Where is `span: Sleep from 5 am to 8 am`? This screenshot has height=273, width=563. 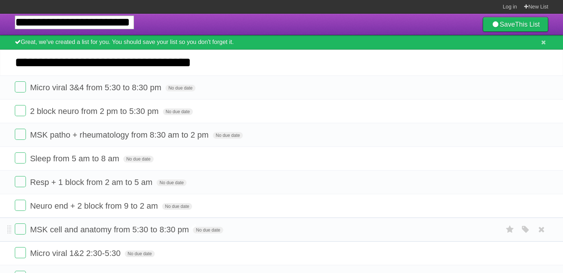
span: Sleep from 5 am to 8 am is located at coordinates (76, 158).